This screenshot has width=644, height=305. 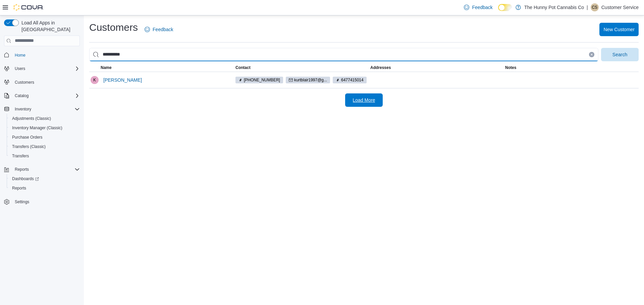 I want to click on button: Transfers (Classic), so click(x=45, y=147).